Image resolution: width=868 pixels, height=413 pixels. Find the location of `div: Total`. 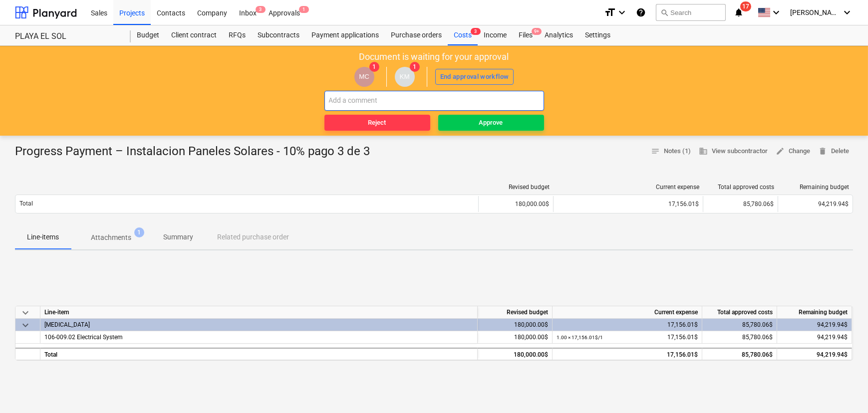

div: Total is located at coordinates (259, 354).